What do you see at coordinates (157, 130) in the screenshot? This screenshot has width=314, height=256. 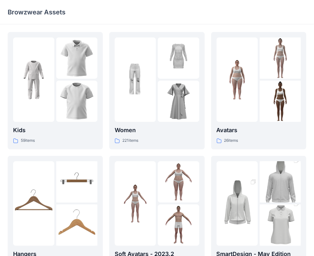 I see `p: Women` at bounding box center [157, 130].